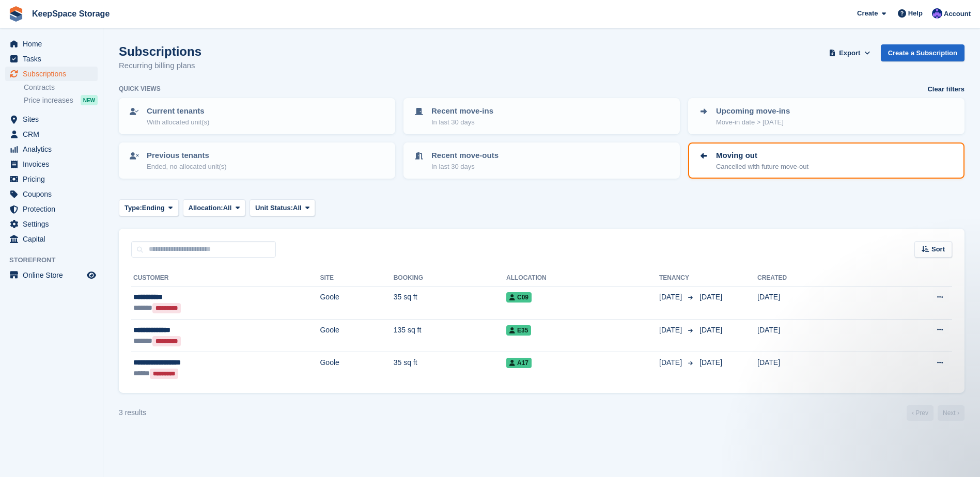 The image size is (980, 477). What do you see at coordinates (60, 87) in the screenshot?
I see `a: Contracts` at bounding box center [60, 87].